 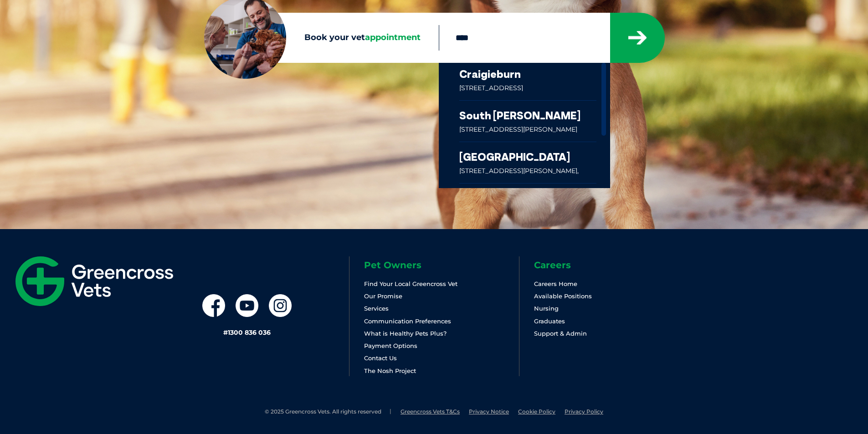 I want to click on a: Communication Preferences, so click(x=408, y=321).